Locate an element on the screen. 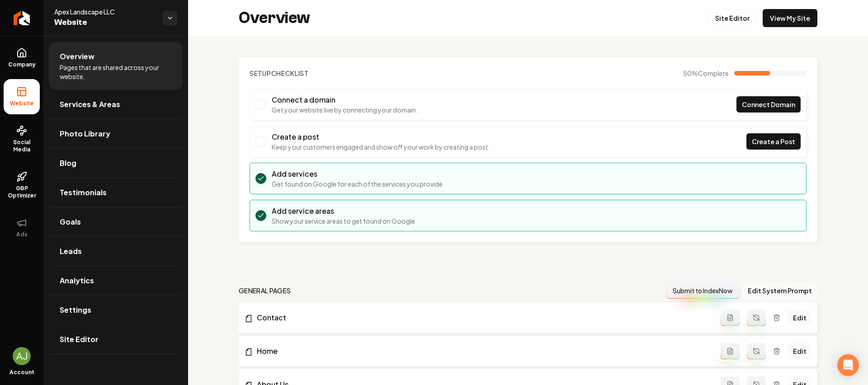 This screenshot has height=385, width=868. img: Rebolt Logo is located at coordinates (22, 18).